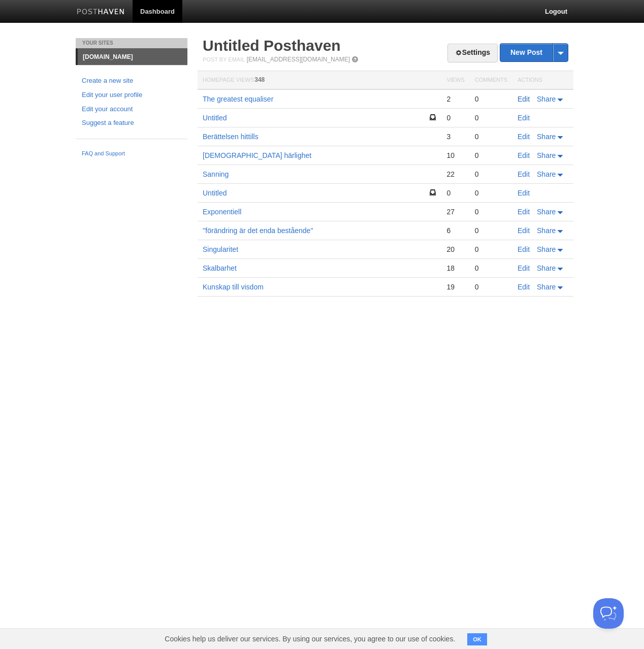  Describe the element at coordinates (534, 52) in the screenshot. I see `a: New Post` at that location.